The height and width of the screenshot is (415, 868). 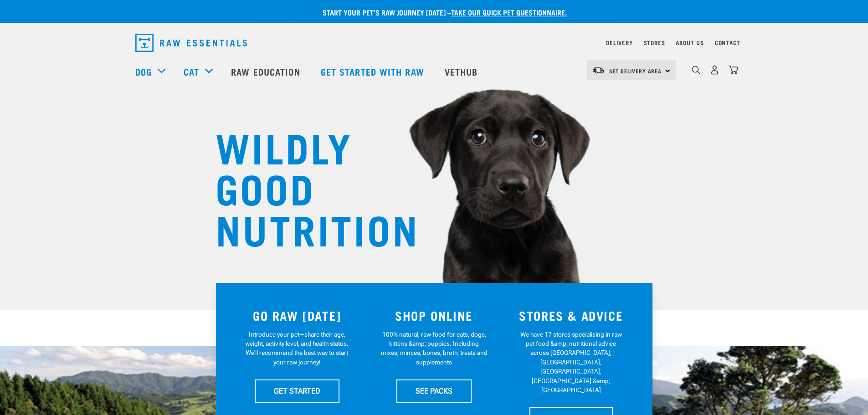 I want to click on a: Raw Education, so click(x=267, y=71).